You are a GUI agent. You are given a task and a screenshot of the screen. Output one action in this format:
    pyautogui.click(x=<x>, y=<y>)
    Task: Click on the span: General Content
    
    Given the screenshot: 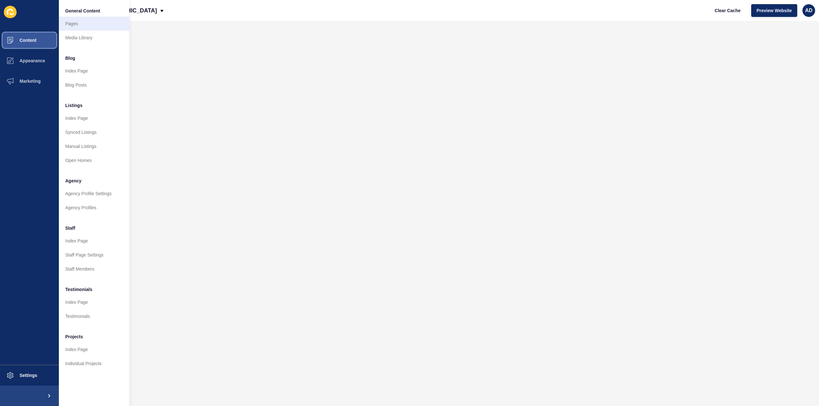 What is the action you would take?
    pyautogui.click(x=83, y=11)
    